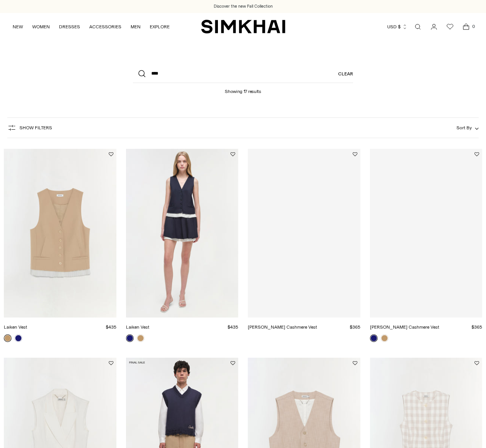 This screenshot has height=448, width=486. What do you see at coordinates (142, 74) in the screenshot?
I see `button: Search` at bounding box center [142, 74].